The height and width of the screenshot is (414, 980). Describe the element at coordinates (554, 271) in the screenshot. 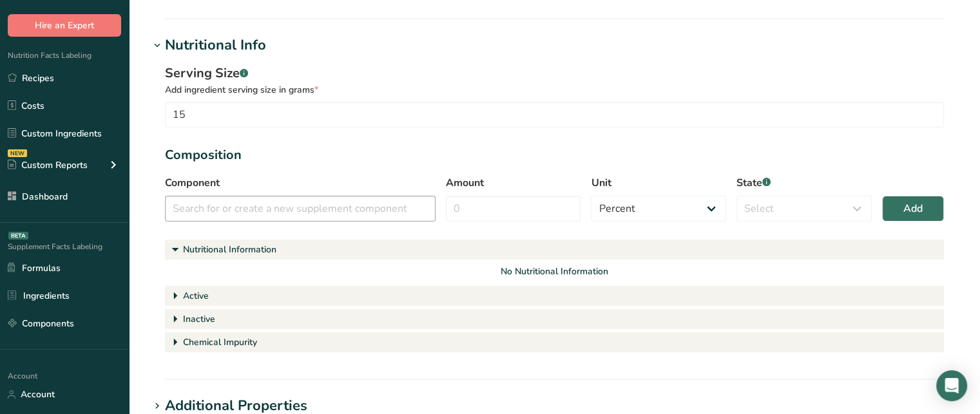

I see `div: No Nutritional Information` at that location.